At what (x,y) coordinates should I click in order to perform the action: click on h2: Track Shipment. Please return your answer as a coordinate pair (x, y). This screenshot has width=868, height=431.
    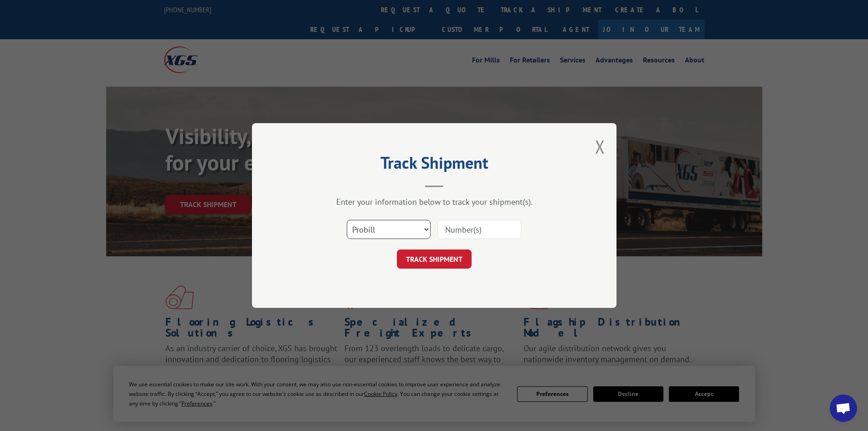
    Looking at the image, I should click on (434, 165).